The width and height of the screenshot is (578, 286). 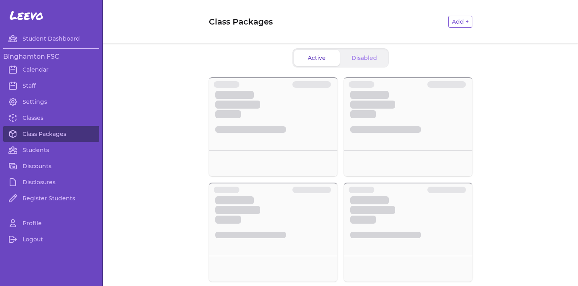 What do you see at coordinates (317, 58) in the screenshot?
I see `button: Active` at bounding box center [317, 58].